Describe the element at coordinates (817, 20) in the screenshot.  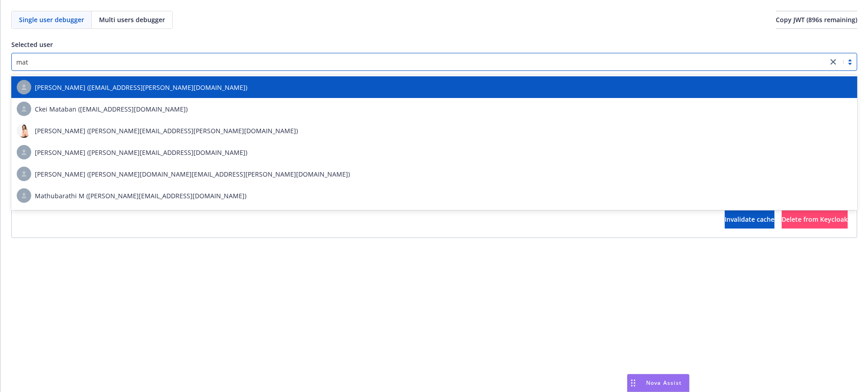
I see `button: Copy JWT (896s remaining)` at that location.